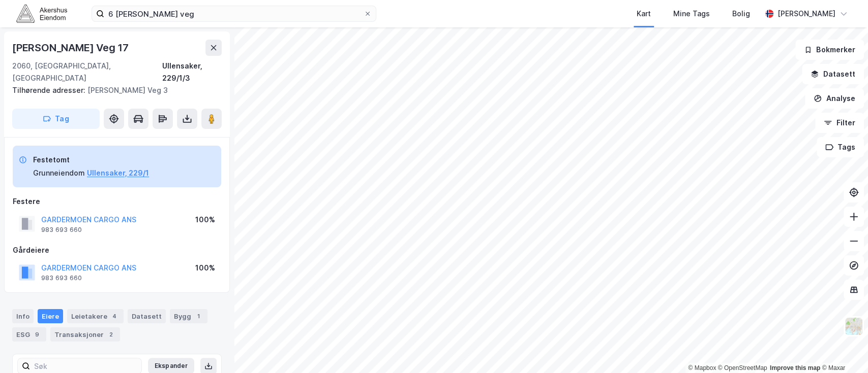 The height and width of the screenshot is (373, 868). What do you see at coordinates (29, 335) in the screenshot?
I see `div: ESG` at bounding box center [29, 335].